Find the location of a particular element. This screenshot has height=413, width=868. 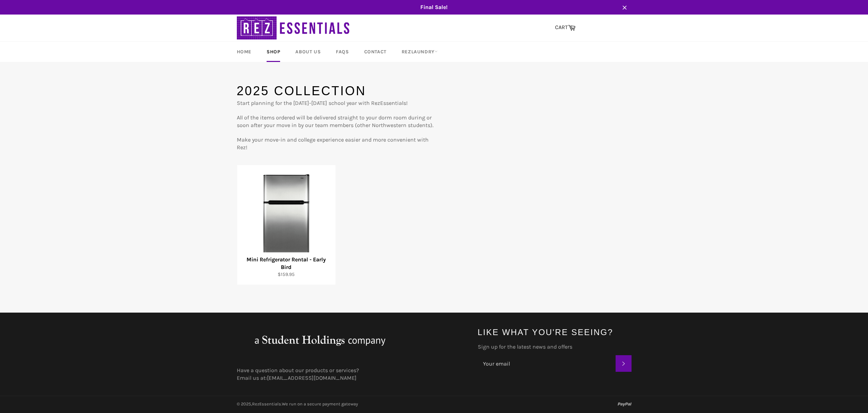

img: Mini Refrigerator Rental - Early Bird is located at coordinates (286, 215).